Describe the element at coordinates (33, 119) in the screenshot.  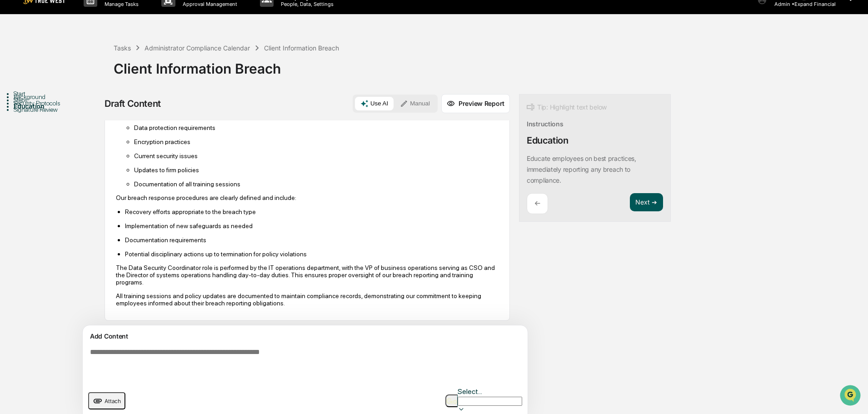
I see `a: 🖐️Preclearance` at that location.